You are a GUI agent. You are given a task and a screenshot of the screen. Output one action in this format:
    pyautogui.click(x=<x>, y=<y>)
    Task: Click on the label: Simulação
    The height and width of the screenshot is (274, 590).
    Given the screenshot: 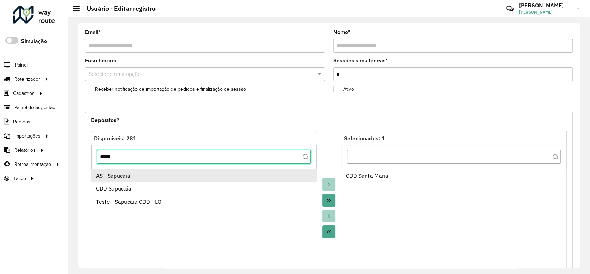 What is the action you would take?
    pyautogui.click(x=34, y=41)
    